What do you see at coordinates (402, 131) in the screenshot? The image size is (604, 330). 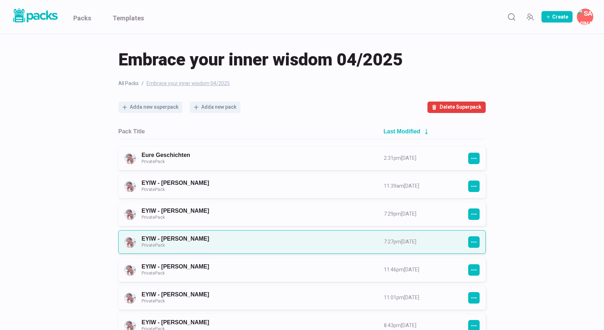 I see `h2: Last Modified` at bounding box center [402, 131].